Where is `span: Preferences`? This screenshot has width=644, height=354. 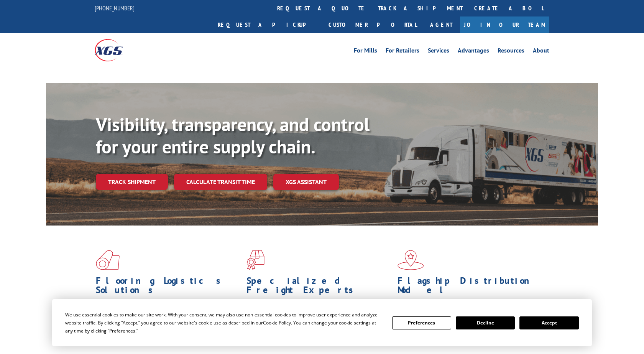
span: Preferences is located at coordinates (122, 331).